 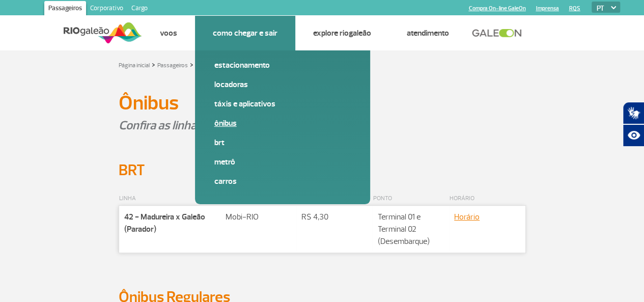 What do you see at coordinates (633, 124) in the screenshot?
I see `div: Plugin de acessibilidade da Hand Talk.` at bounding box center [633, 124].